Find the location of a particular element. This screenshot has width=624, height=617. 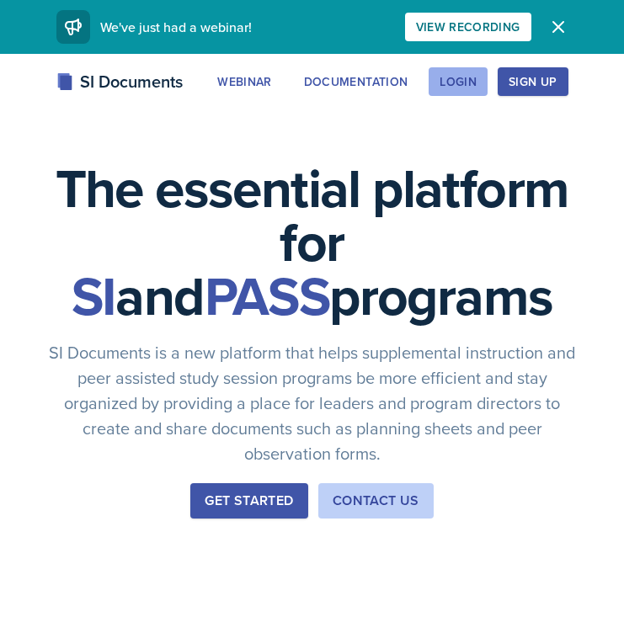

button: View Recording is located at coordinates (468, 27).